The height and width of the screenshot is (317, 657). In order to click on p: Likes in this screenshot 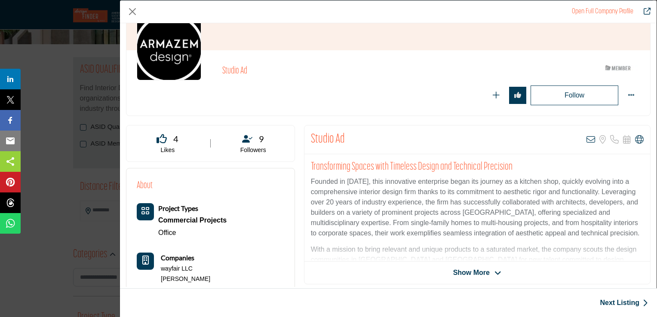, I will do `click(168, 150)`.